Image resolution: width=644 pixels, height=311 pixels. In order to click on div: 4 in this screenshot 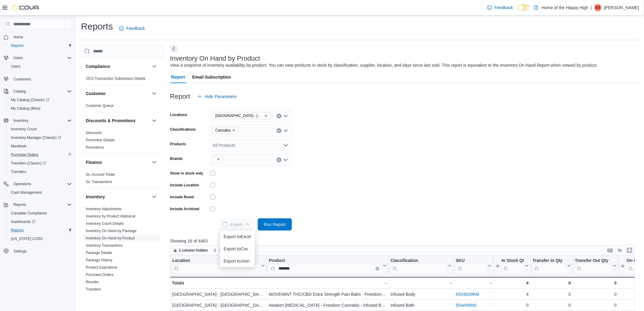, I will do `click(512, 294)`.